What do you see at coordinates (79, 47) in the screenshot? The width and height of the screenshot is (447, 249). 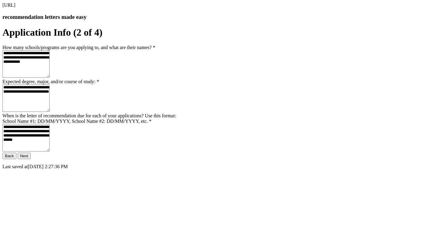 I see `label: How many schools/programs are you applying to, and what are their names?` at bounding box center [79, 47].